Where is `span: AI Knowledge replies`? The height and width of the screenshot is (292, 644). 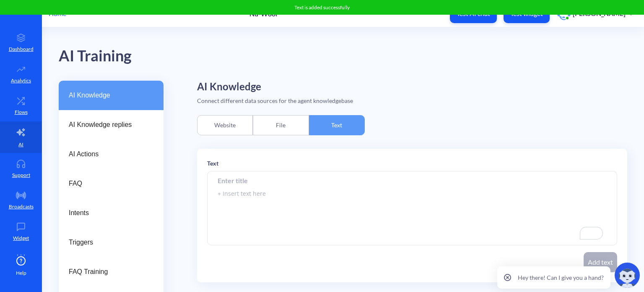 span: AI Knowledge replies is located at coordinates (108, 125).